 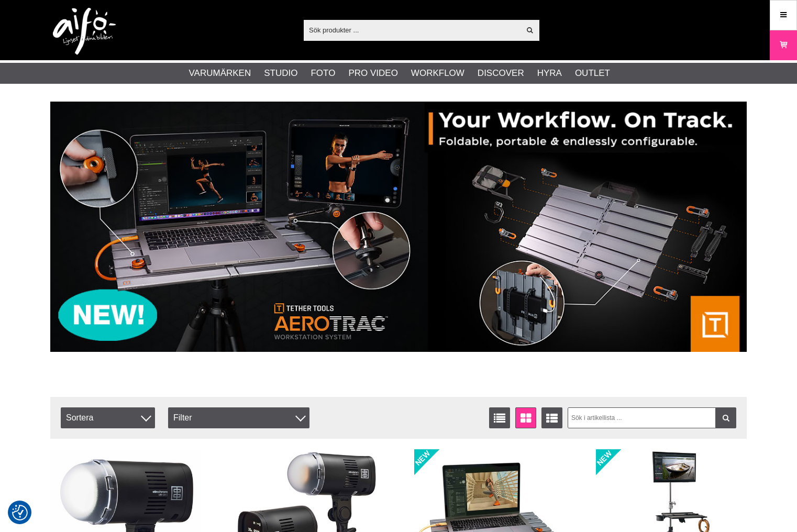 I want to click on a: Annons:007 banner-header-aerotrac-1390x500.jpg, so click(x=399, y=227).